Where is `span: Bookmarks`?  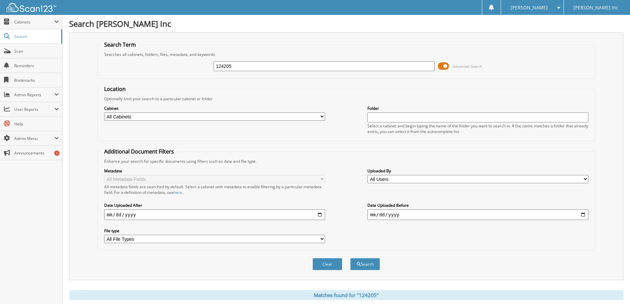 span: Bookmarks is located at coordinates (36, 80).